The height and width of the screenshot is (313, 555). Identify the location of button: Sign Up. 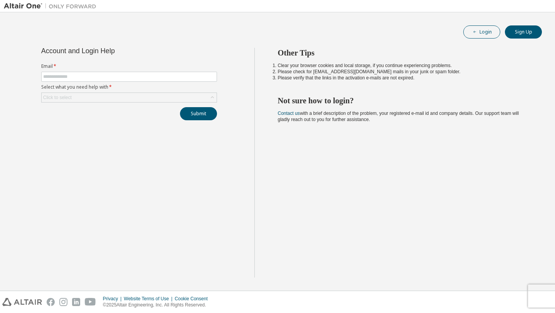
(524, 32).